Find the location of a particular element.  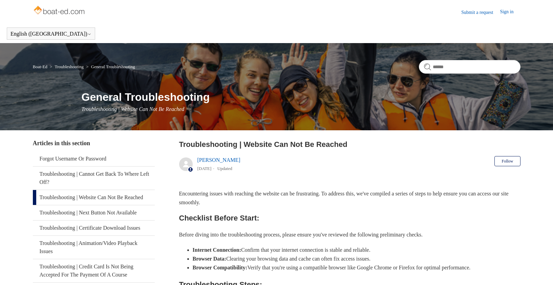

h2: Troubleshooting | Website Can Not Be Reached is located at coordinates (350, 144).